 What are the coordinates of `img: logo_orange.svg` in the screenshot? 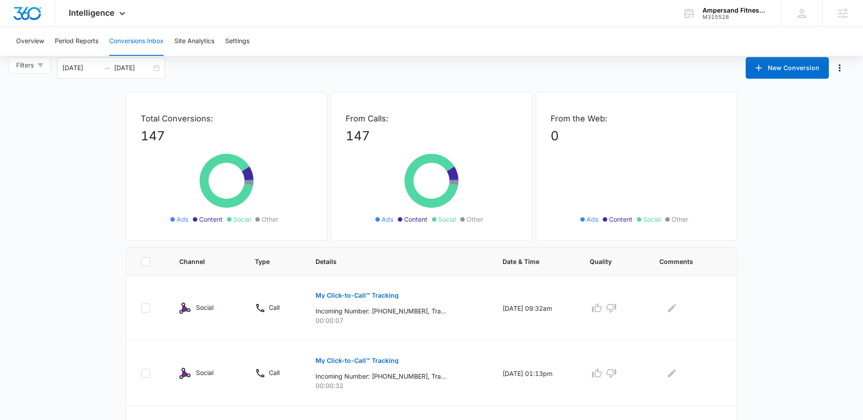 It's located at (18, 18).